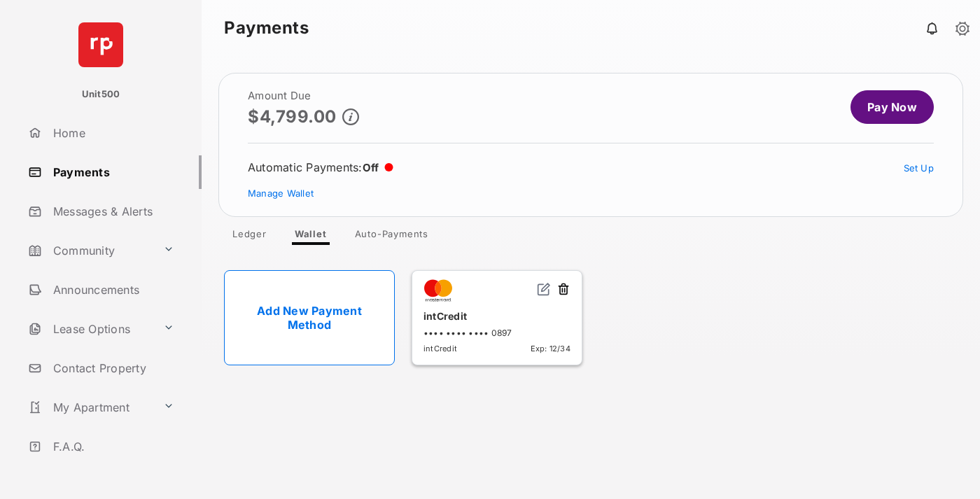  I want to click on div: intCredit, so click(498, 316).